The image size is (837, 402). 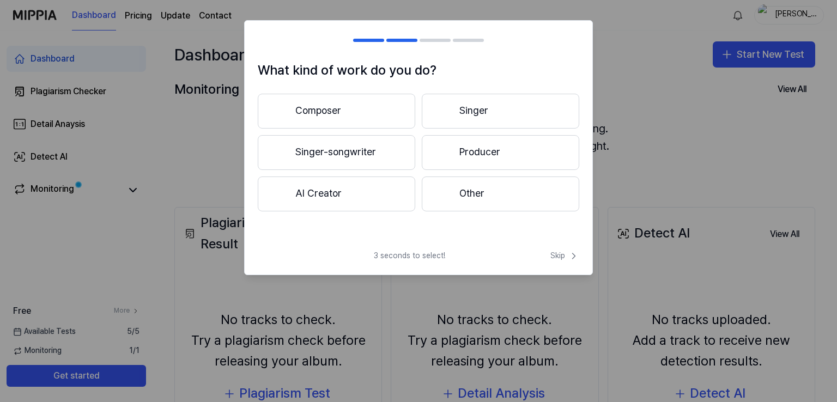 What do you see at coordinates (500, 111) in the screenshot?
I see `button: Singer` at bounding box center [500, 111].